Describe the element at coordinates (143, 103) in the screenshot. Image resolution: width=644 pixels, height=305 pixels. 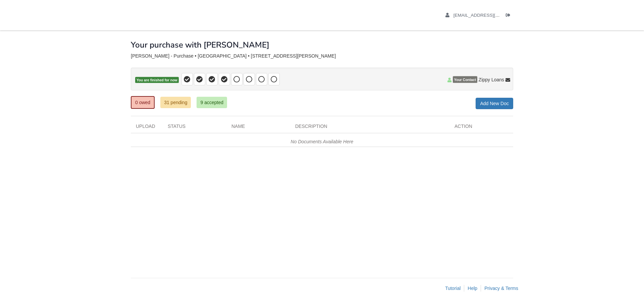
I see `a: 0 owed` at that location.